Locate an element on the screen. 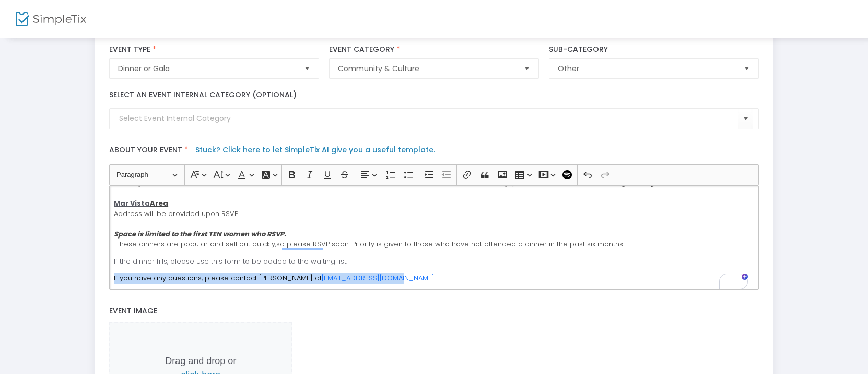  u: Area is located at coordinates (159, 203).